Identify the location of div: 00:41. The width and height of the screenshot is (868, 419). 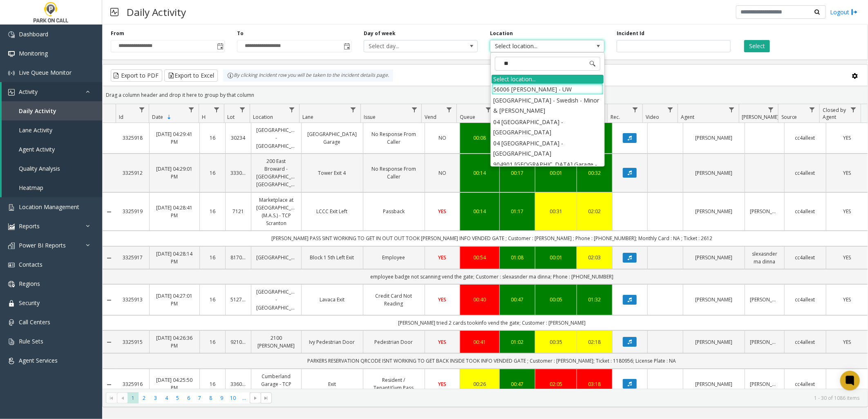
(480, 342).